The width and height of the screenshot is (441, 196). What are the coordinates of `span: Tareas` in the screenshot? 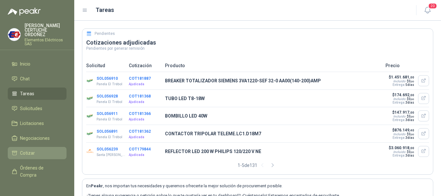 It's located at (27, 94).